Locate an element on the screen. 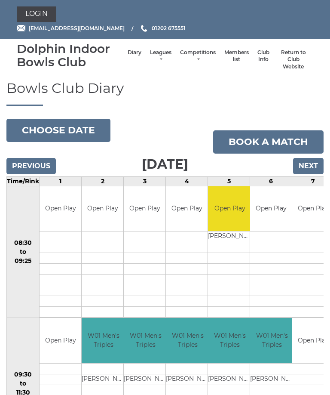  a: Leagues is located at coordinates (161, 56).